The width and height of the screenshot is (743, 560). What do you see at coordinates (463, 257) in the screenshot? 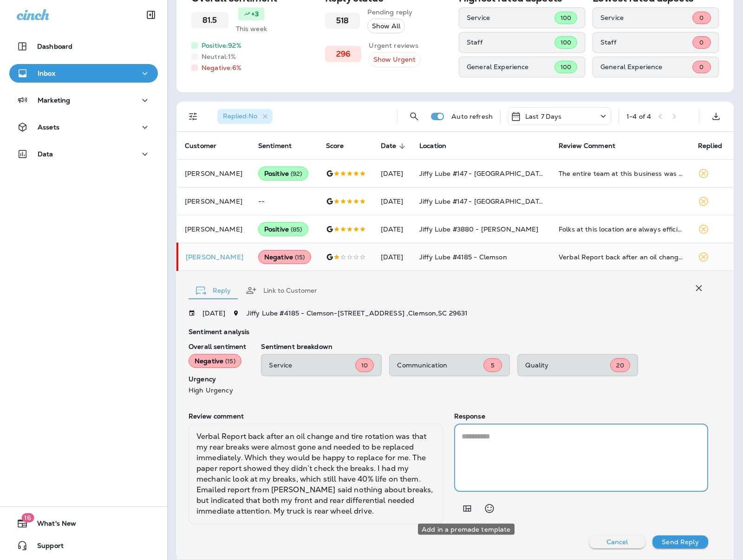
I see `span: Jiffy Lube #4185 - Clemson` at bounding box center [463, 257].